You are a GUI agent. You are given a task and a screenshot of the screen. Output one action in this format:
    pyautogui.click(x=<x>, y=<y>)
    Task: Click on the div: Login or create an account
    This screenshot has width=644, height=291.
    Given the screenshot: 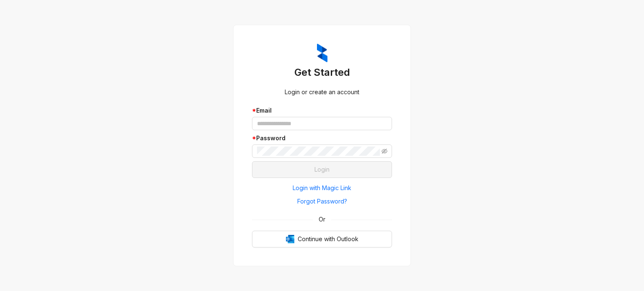 What is the action you would take?
    pyautogui.click(x=322, y=92)
    